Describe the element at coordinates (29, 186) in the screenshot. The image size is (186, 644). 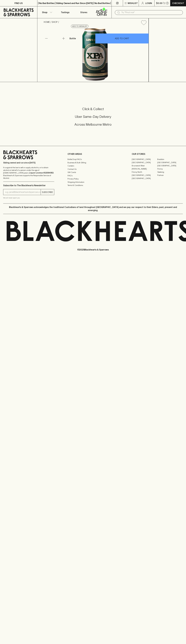
I see `p: Subscribe to The Blackhearts Newsletter` at that location.